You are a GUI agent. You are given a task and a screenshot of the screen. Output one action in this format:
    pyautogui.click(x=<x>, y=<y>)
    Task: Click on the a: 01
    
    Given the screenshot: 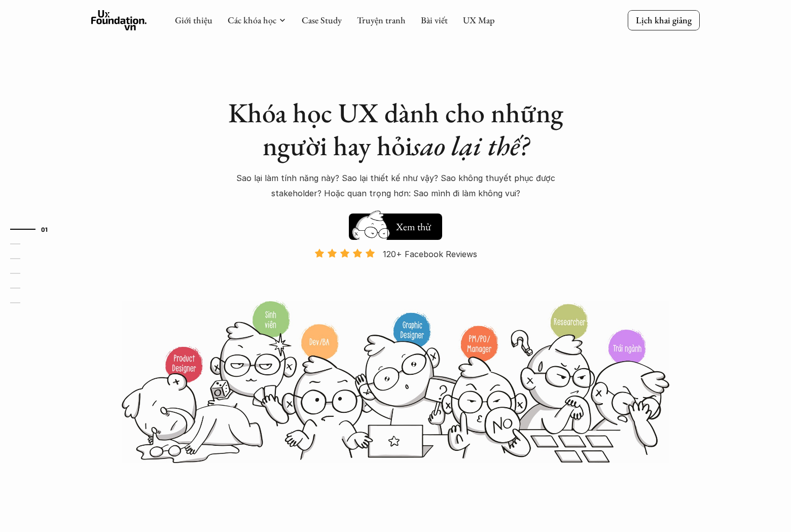 What is the action you would take?
    pyautogui.click(x=34, y=229)
    